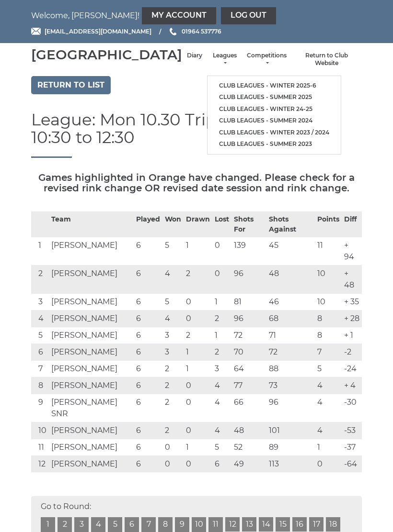 This screenshot has height=532, width=393. What do you see at coordinates (333, 525) in the screenshot?
I see `a: 18` at bounding box center [333, 525].